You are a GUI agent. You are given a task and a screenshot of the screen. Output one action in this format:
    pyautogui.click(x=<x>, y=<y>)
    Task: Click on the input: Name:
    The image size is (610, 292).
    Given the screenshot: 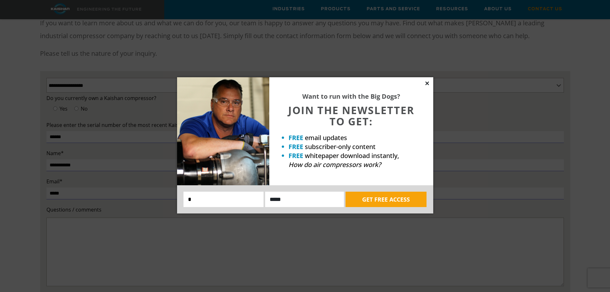 What is the action you would take?
    pyautogui.click(x=223, y=199)
    